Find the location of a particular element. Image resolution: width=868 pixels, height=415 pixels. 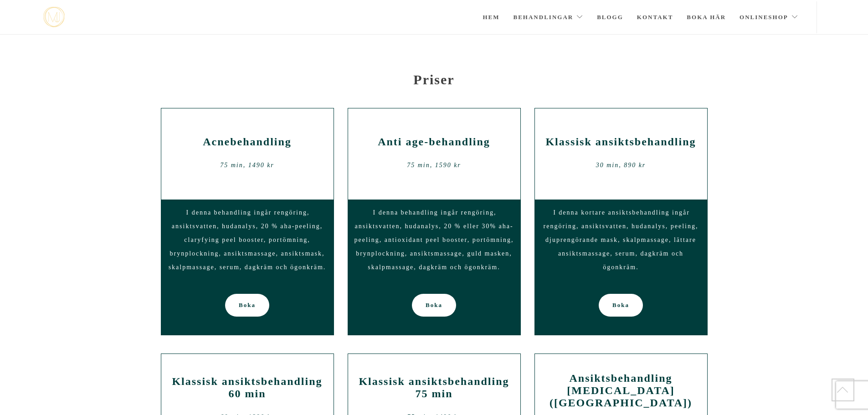

h2: Anti age-behandling is located at coordinates (434, 141).